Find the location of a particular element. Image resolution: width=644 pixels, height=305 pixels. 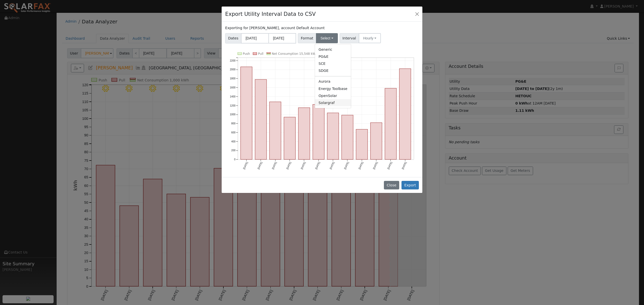

a: SDGE is located at coordinates (333, 71).